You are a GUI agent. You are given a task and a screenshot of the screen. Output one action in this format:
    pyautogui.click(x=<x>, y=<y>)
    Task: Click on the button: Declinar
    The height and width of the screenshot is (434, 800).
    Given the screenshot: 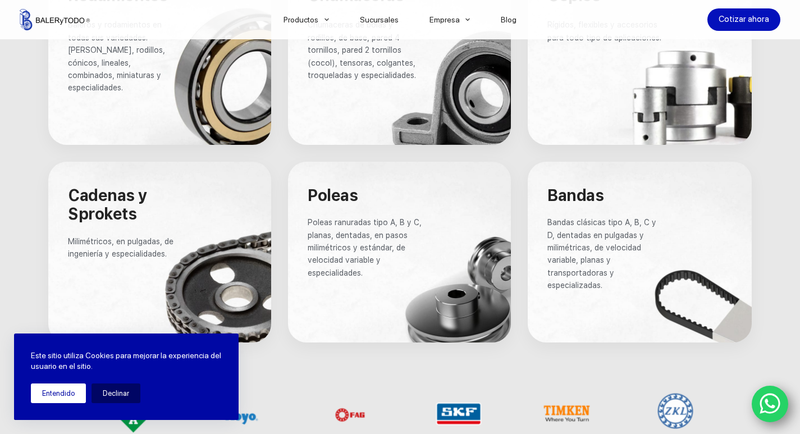 What is the action you would take?
    pyautogui.click(x=116, y=393)
    